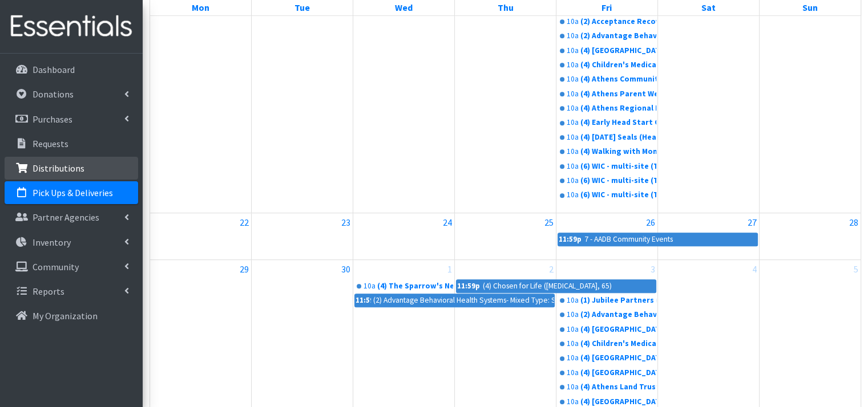 The height and width of the screenshot is (407, 868). What do you see at coordinates (754, 269) in the screenshot?
I see `a: October 4, 2025` at bounding box center [754, 269].